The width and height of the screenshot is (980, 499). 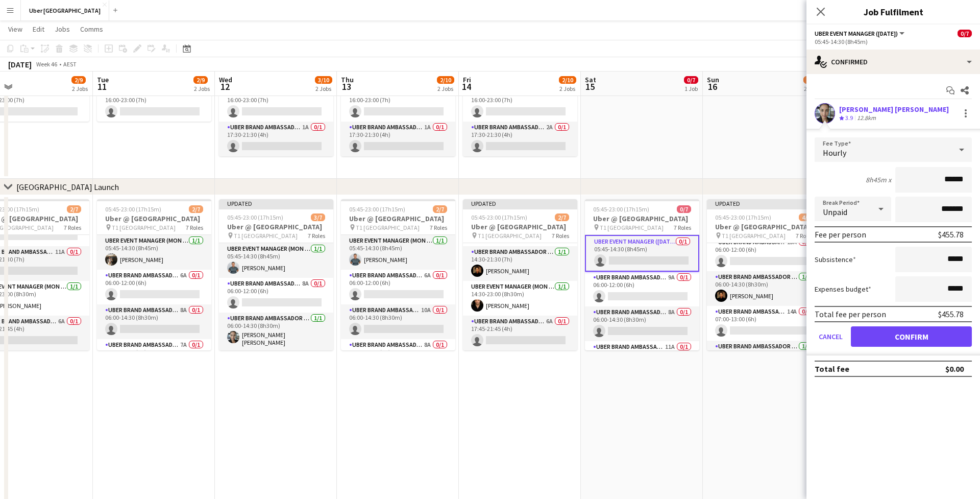 I want to click on app-card-role: Uber Team Leader (Mon - Fri)3A0/116:00-23:00 (7h), so click(x=520, y=104).